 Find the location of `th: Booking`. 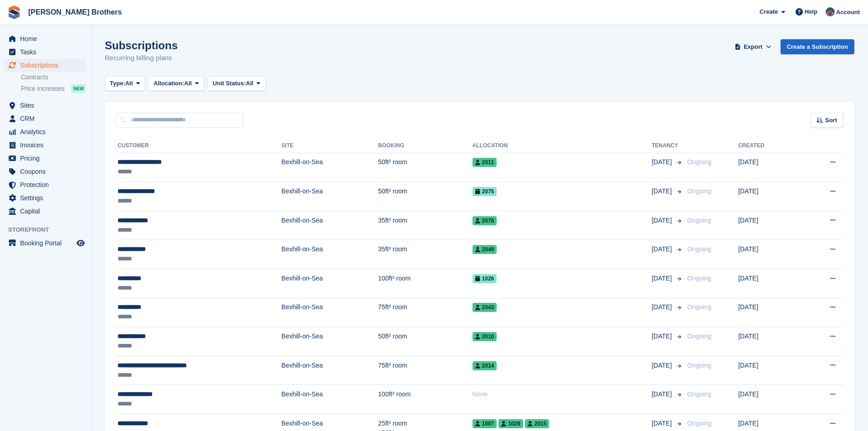

th: Booking is located at coordinates (425, 146).